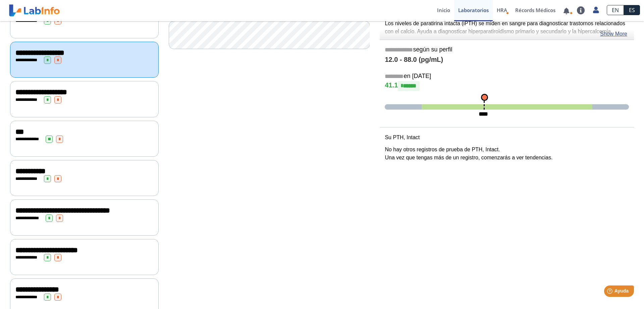 The width and height of the screenshot is (644, 309). Describe the element at coordinates (507, 50) in the screenshot. I see `h5: según su perfil` at that location.